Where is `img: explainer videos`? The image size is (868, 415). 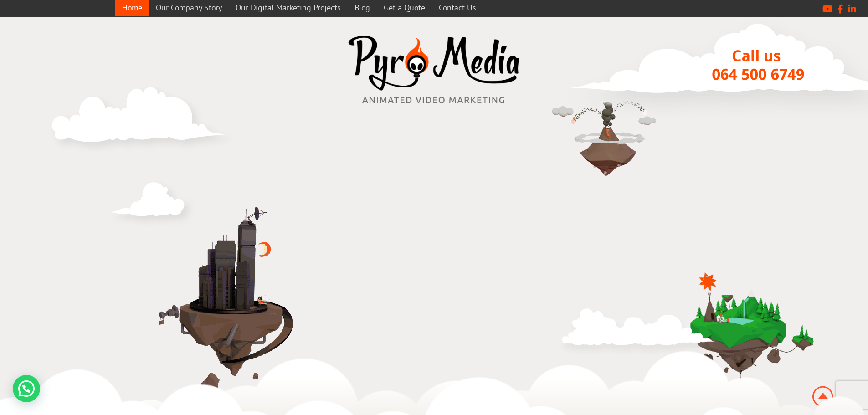 img: explainer videos is located at coordinates (639, 332).